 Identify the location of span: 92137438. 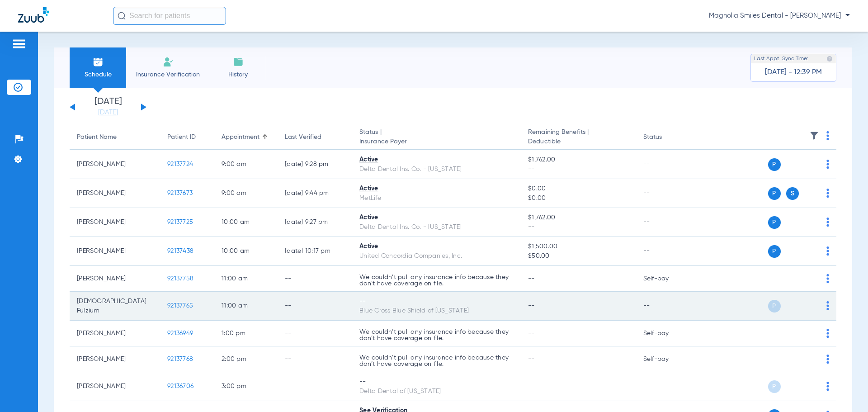
(180, 251).